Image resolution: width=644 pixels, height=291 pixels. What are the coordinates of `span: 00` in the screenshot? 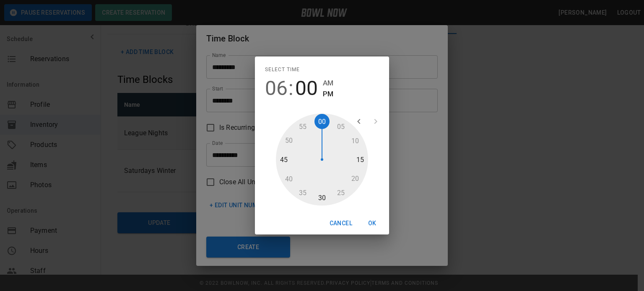 It's located at (307, 89).